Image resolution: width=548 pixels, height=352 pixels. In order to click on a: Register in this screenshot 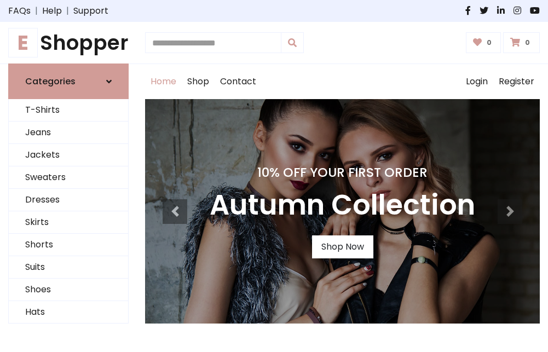, I will do `click(516, 82)`.